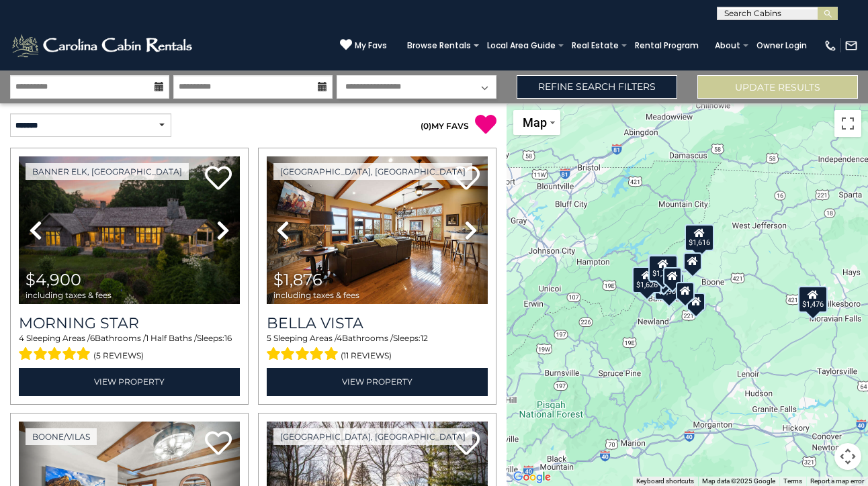 Image resolution: width=868 pixels, height=486 pixels. What do you see at coordinates (171, 337) in the screenshot?
I see `span: 1 Half Baths /` at bounding box center [171, 337].